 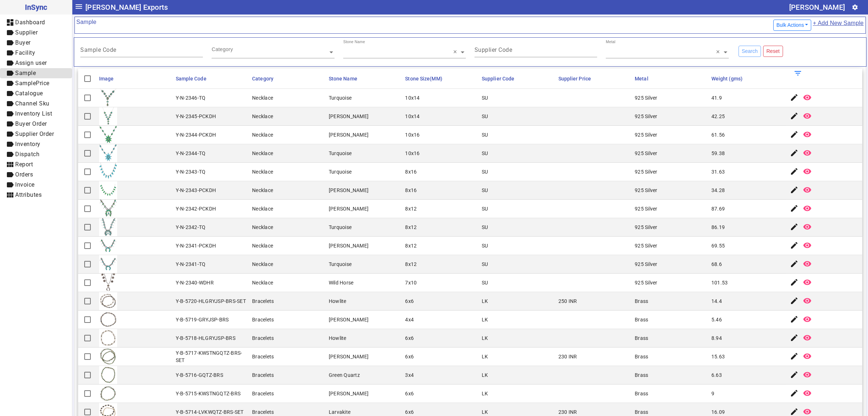 I want to click on div: Y-N-2341-PCKDH, so click(x=196, y=246).